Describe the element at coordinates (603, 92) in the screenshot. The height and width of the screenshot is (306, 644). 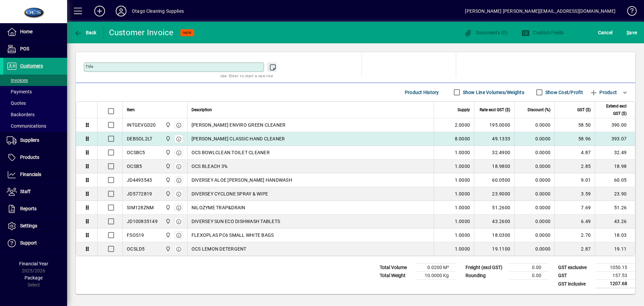
I see `button: Product` at that location.